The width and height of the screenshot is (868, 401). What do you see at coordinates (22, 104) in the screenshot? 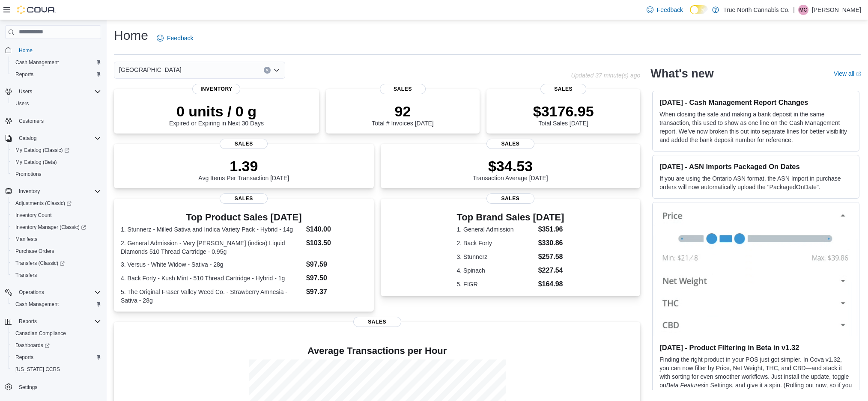
I see `a: Users` at bounding box center [22, 104].